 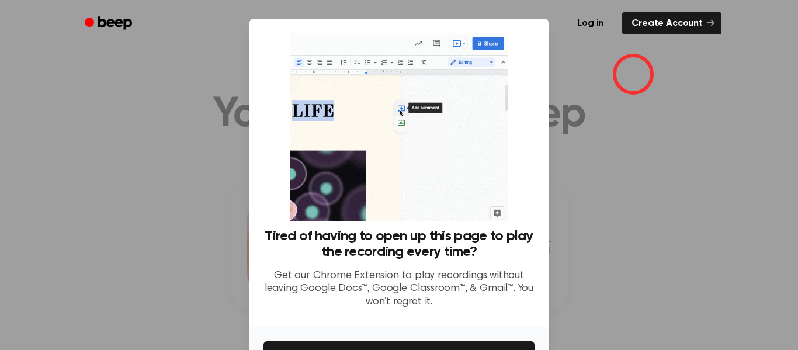 I want to click on a: Beep, so click(x=109, y=23).